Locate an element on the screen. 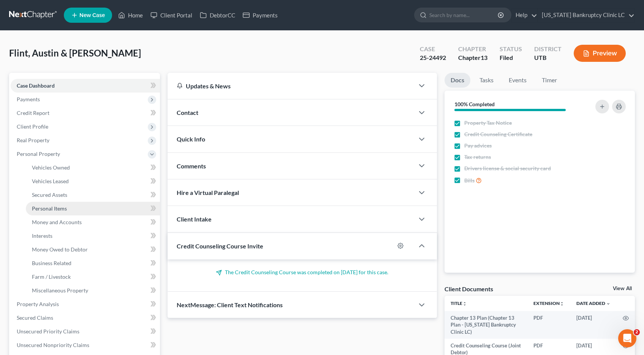 The image size is (644, 355). a: Farm / Livestock is located at coordinates (93, 277).